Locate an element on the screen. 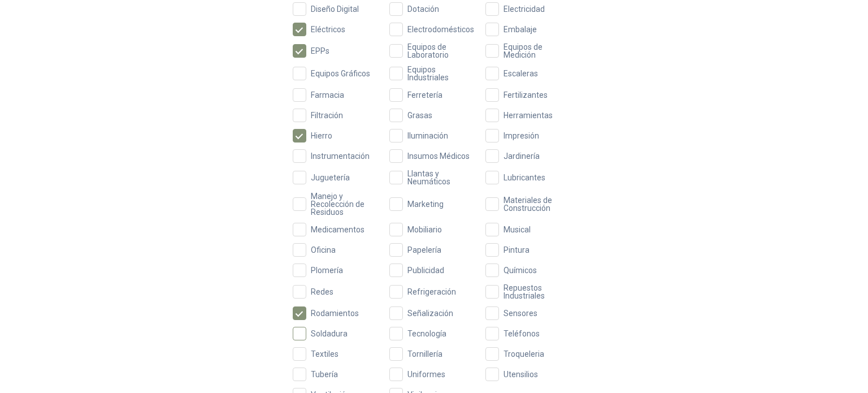 The width and height of the screenshot is (868, 393). span: Farmacia is located at coordinates (327, 95).